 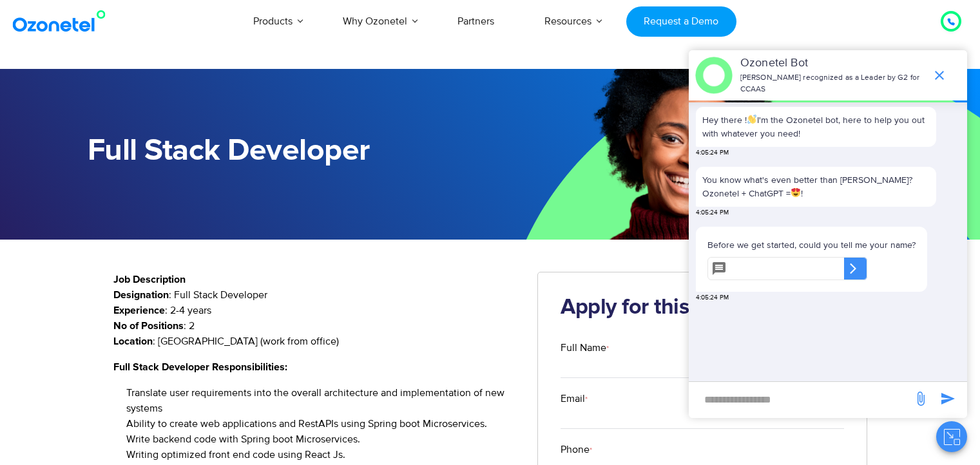 What do you see at coordinates (149, 280) in the screenshot?
I see `strong: Job Description` at bounding box center [149, 280].